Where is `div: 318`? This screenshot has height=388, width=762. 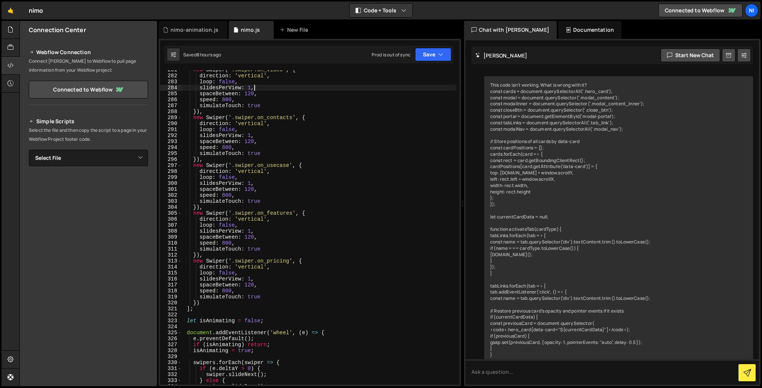 div: 318 is located at coordinates (171, 291).